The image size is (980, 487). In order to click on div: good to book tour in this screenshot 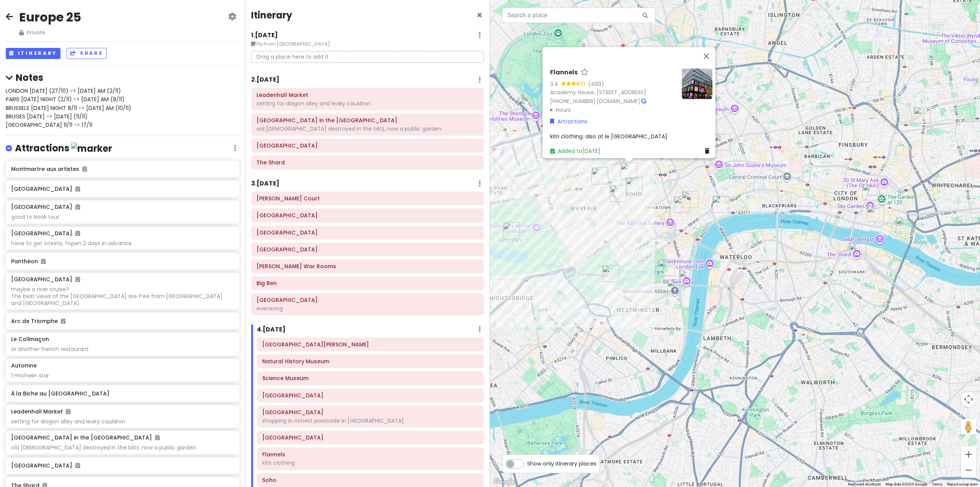, I will do `click(122, 217)`.